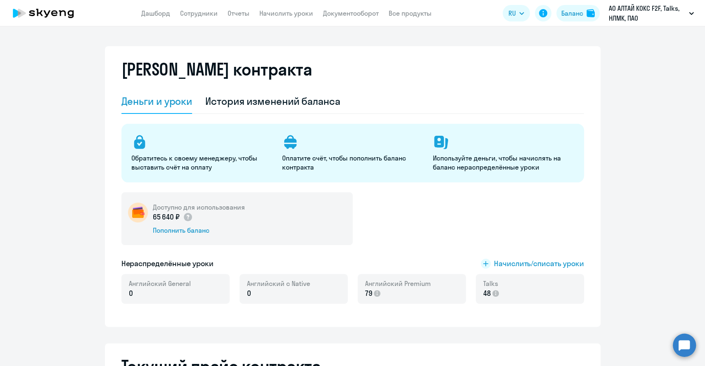  What do you see at coordinates (286, 13) in the screenshot?
I see `a: Начислить уроки` at bounding box center [286, 13].